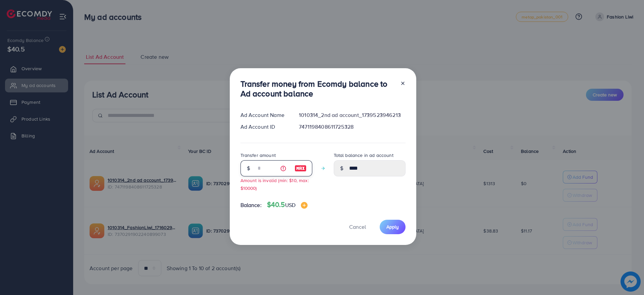 The image size is (644, 295). What do you see at coordinates (392, 227) in the screenshot?
I see `span: Apply` at bounding box center [392, 227].